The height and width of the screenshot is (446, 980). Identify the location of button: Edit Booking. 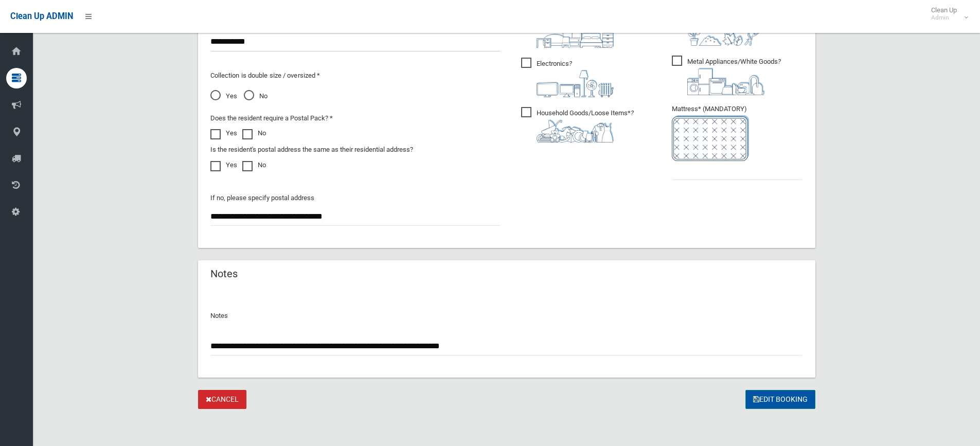
(780, 399).